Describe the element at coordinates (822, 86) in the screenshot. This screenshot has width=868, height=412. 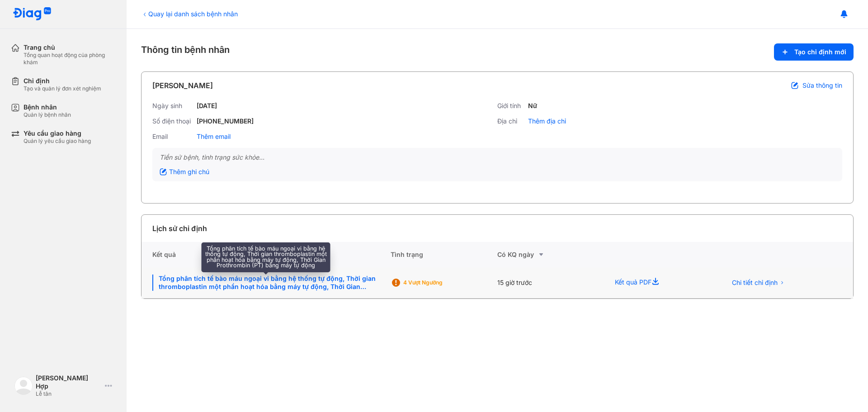
I see `span: Sửa thông tin` at that location.